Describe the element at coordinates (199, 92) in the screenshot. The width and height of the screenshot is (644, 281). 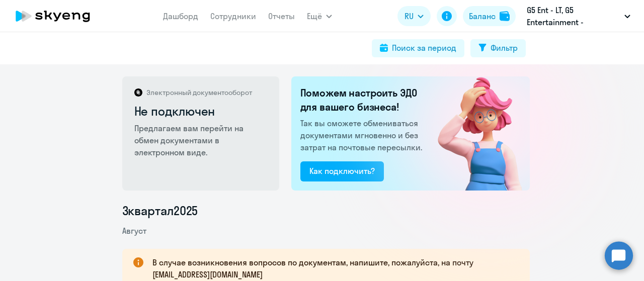
I see `p: Электронный документооборот` at that location.